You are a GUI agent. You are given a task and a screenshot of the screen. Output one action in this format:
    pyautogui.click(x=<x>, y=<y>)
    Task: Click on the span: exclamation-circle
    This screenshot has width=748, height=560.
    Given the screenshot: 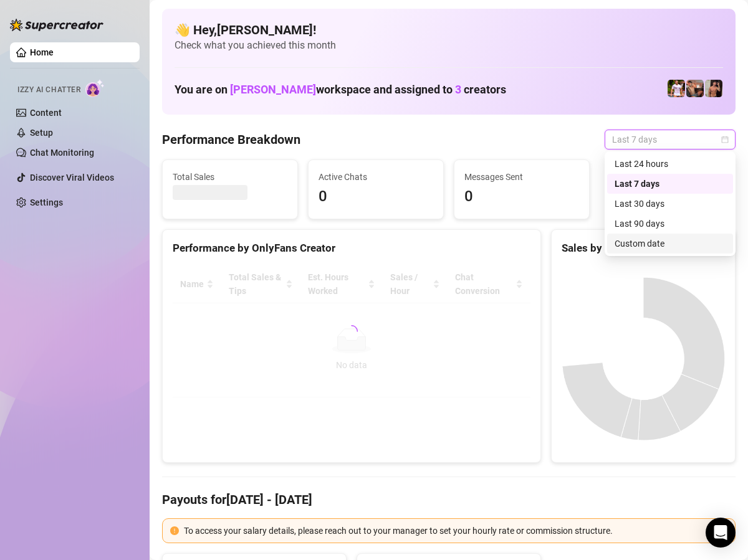 What is the action you would take?
    pyautogui.click(x=174, y=531)
    